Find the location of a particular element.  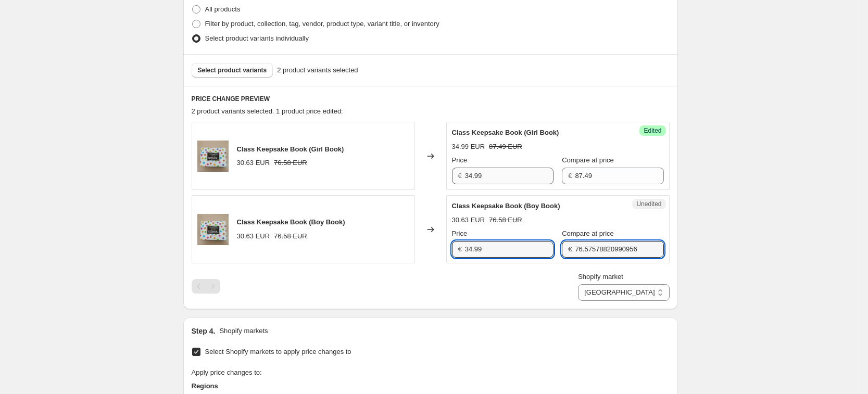

span: Select product variants is located at coordinates (232, 70).